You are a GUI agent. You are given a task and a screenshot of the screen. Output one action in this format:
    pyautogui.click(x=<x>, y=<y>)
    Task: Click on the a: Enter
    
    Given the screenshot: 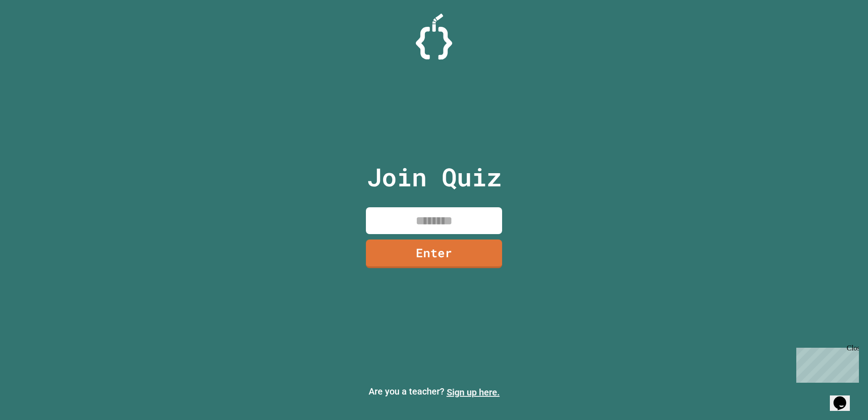 What is the action you would take?
    pyautogui.click(x=434, y=254)
    